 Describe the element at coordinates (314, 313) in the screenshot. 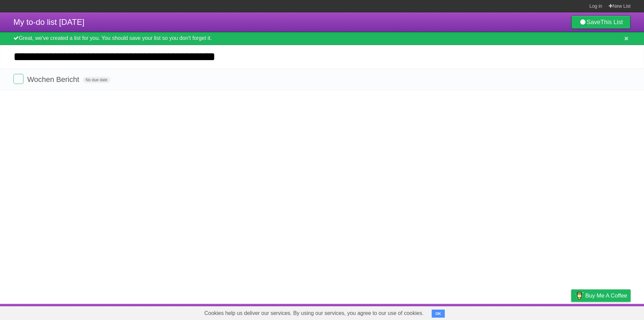

I see `span: Cookies help us deliver our services. By using our services, you agree to our use of cookies.` at that location.